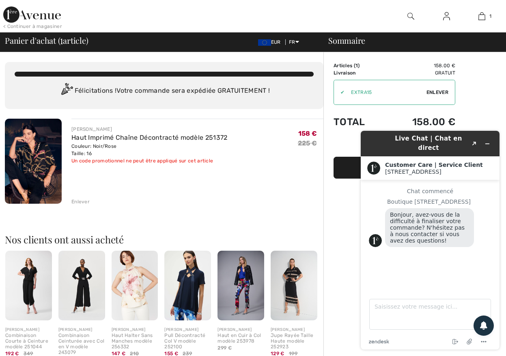 Image resolution: width=506 pixels, height=356 pixels. What do you see at coordinates (240, 339) in the screenshot?
I see `div: Haut en Cuir à Col modèle 253978` at bounding box center [240, 339].